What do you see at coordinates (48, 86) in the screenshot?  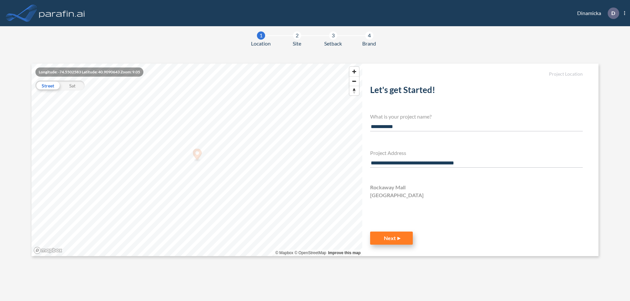 I see `div: Street` at bounding box center [48, 86].